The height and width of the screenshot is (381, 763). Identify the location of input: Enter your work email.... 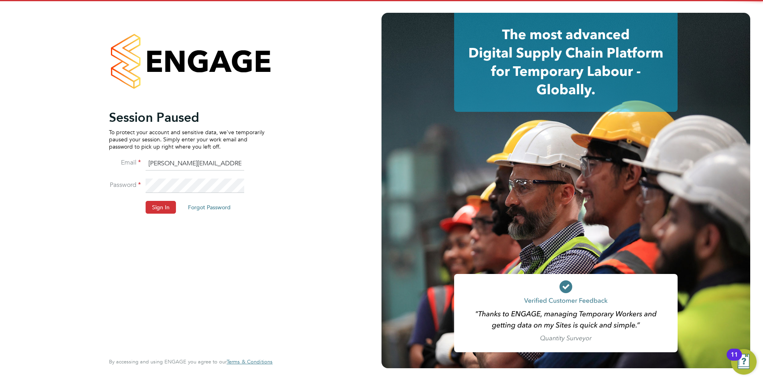
(195, 164).